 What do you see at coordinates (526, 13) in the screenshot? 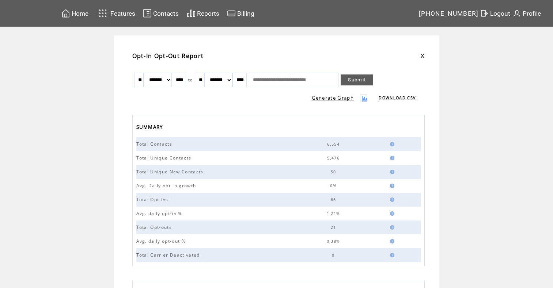
I see `a: Profile` at bounding box center [526, 13].